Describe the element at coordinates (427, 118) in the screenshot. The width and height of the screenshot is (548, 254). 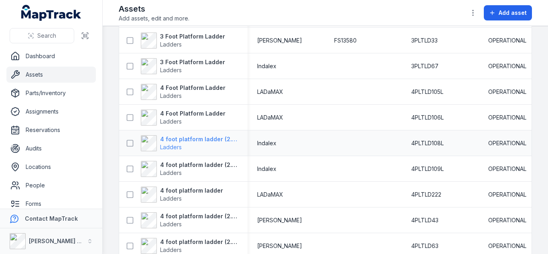
I see `span: 4PLTLD106L` at that location.